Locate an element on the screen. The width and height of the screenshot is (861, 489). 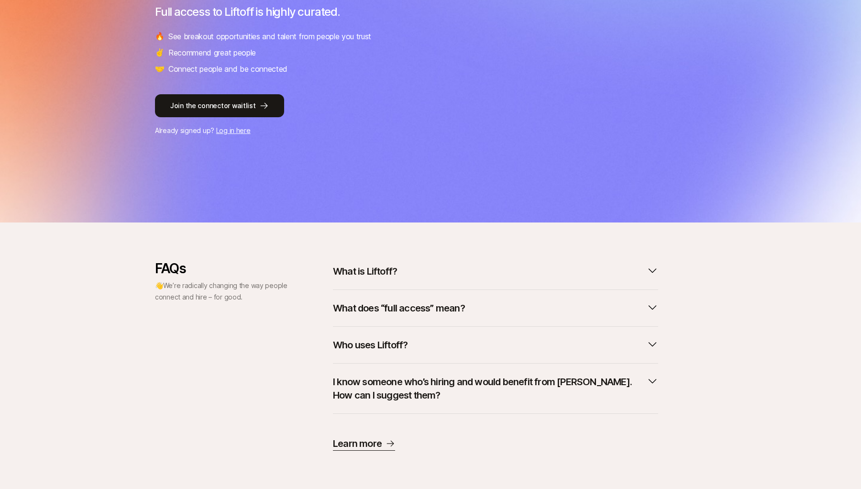
p: See breakout opportunities and talent from people you trust is located at coordinates (270, 36).